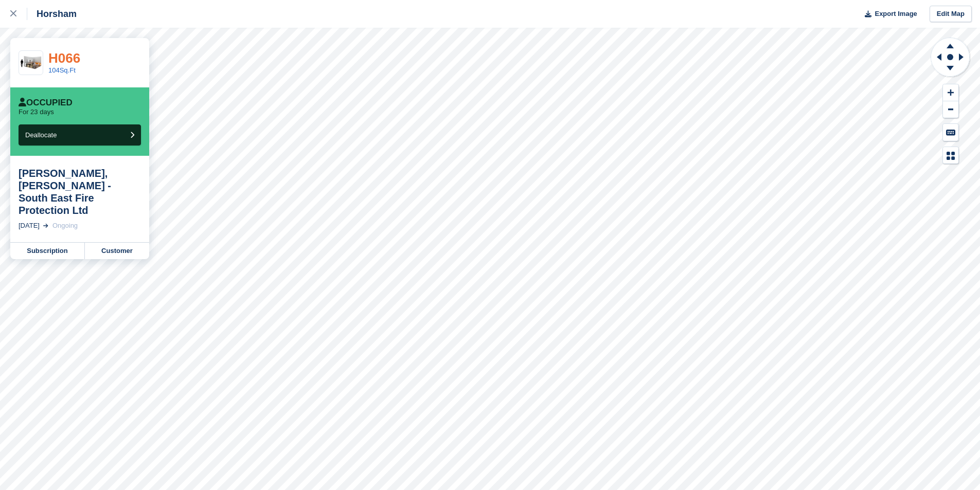 Image resolution: width=980 pixels, height=490 pixels. What do you see at coordinates (896, 14) in the screenshot?
I see `span: Export Image` at bounding box center [896, 14].